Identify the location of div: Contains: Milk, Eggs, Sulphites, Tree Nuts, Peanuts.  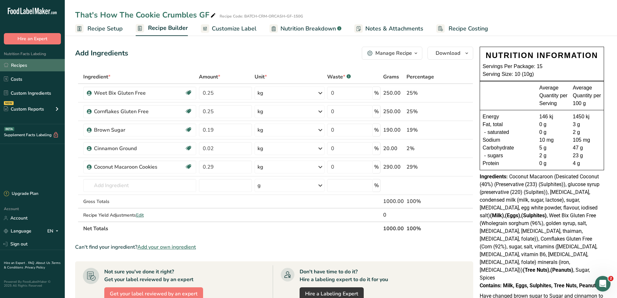
(542, 286).